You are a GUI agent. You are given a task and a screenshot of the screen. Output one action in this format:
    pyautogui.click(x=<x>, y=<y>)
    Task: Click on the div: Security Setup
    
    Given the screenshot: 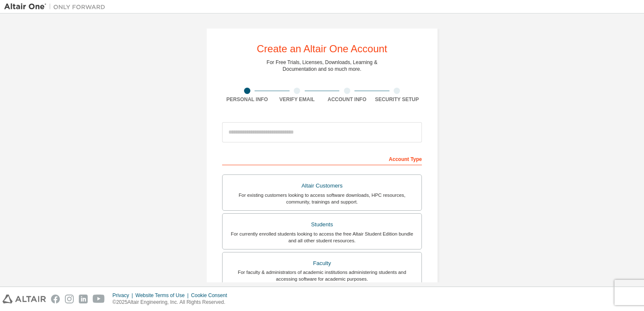 What is the action you would take?
    pyautogui.click(x=397, y=99)
    